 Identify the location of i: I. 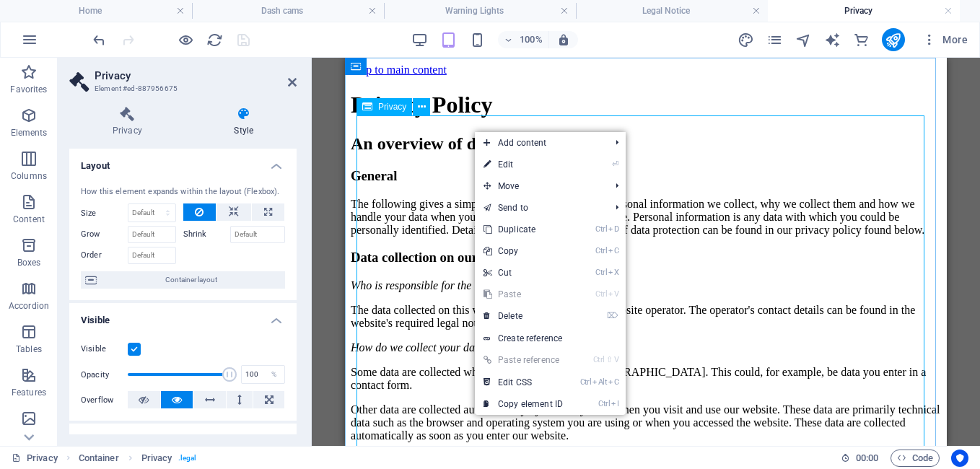
(615, 403).